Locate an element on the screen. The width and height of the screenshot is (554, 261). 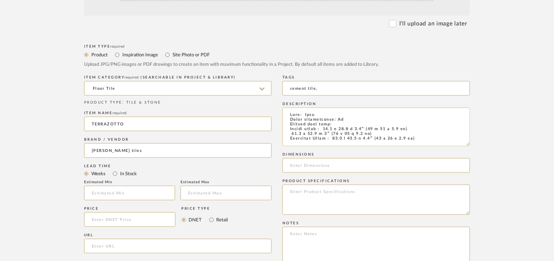
div: Tags is located at coordinates (376, 78).